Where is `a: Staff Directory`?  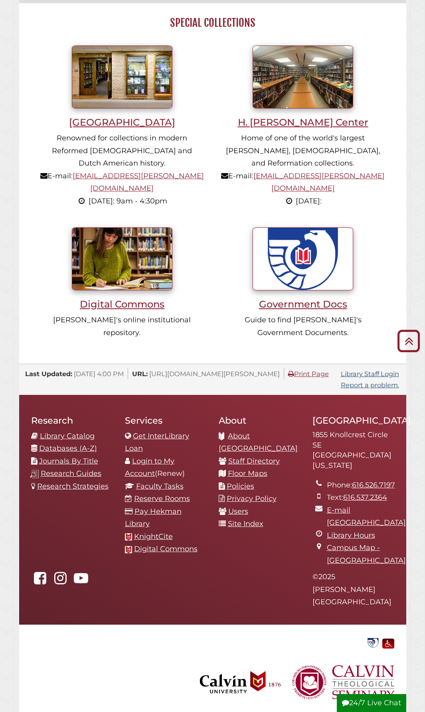
a: Staff Directory is located at coordinates (254, 461).